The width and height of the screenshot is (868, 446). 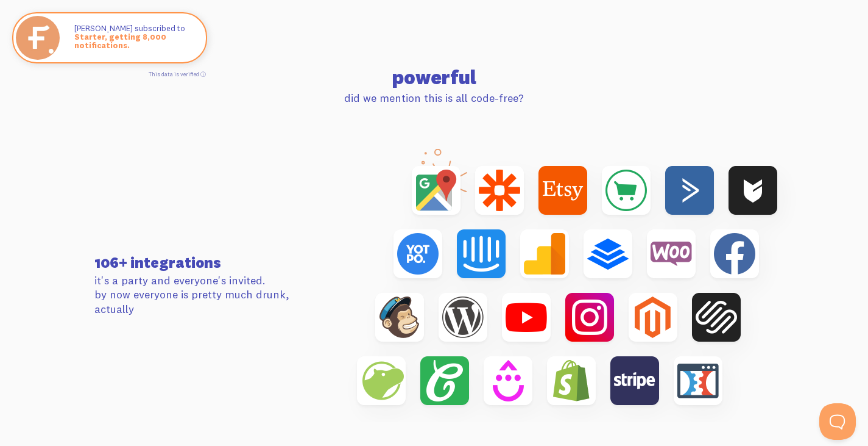 What do you see at coordinates (134, 41) in the screenshot?
I see `span: Starter, getting 8,000 notifications.` at bounding box center [134, 41].